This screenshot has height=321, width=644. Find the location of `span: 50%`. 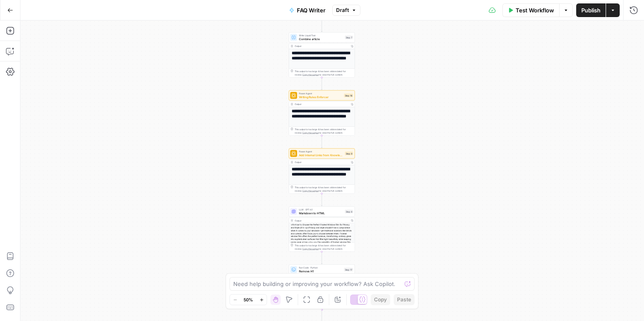

span: 50% is located at coordinates (248, 300).